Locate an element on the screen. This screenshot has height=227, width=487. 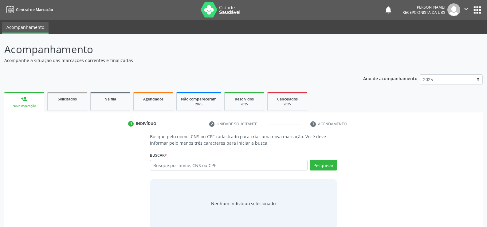
input: Busque por nome, CNS ou CPF is located at coordinates (229, 165).